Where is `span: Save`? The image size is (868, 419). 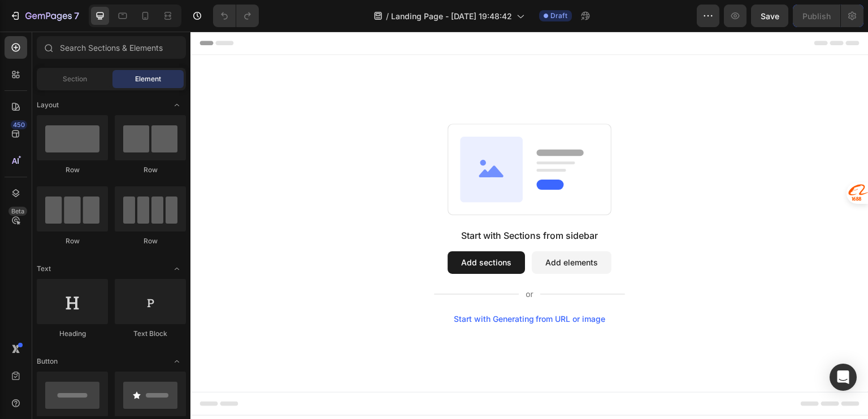 span: Save is located at coordinates (770, 16).